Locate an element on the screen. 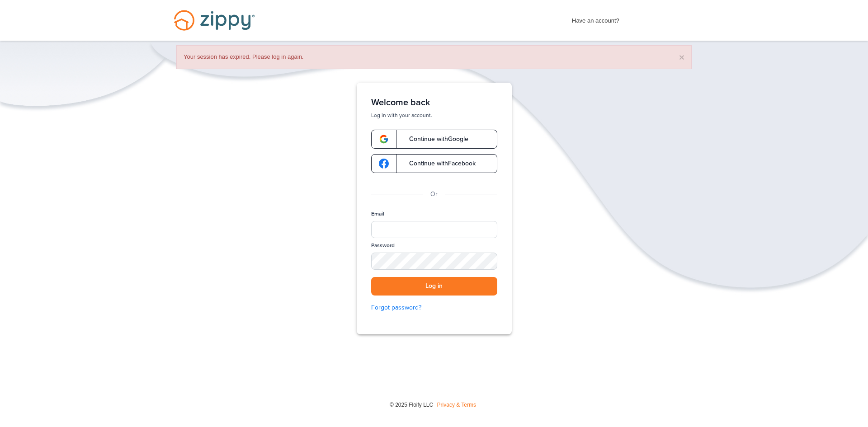  label: Password is located at coordinates (383, 245).